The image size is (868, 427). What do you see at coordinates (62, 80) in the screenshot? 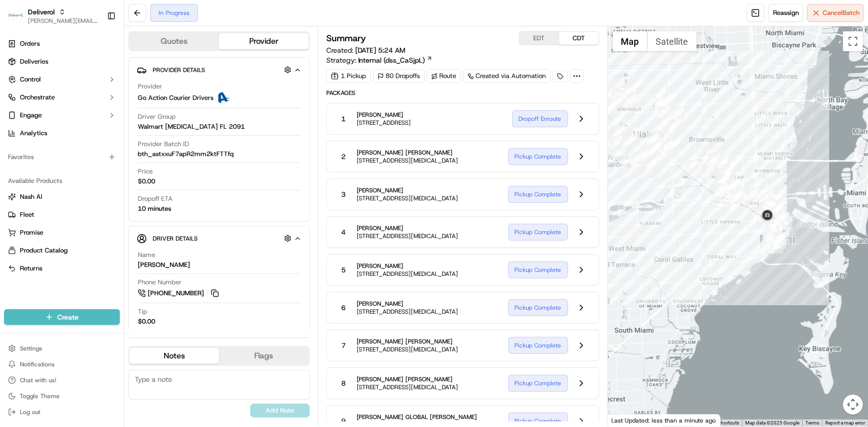
I see `button: Control` at bounding box center [62, 80].